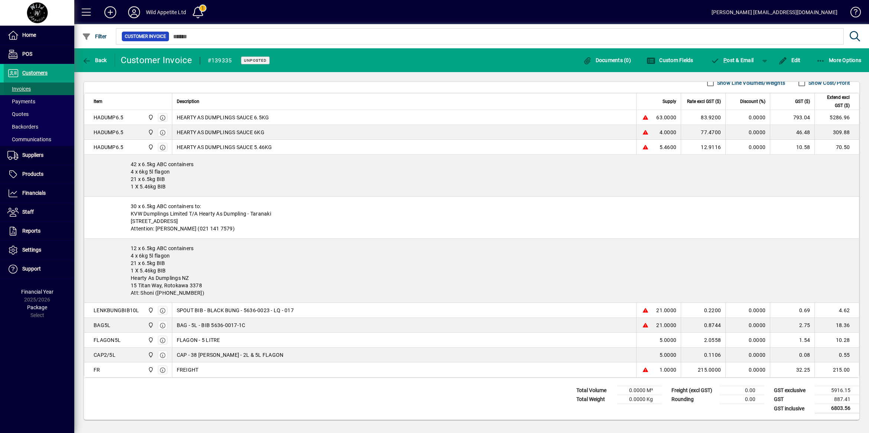  What do you see at coordinates (733, 60) in the screenshot?
I see `span: ost & Email` at bounding box center [733, 60].